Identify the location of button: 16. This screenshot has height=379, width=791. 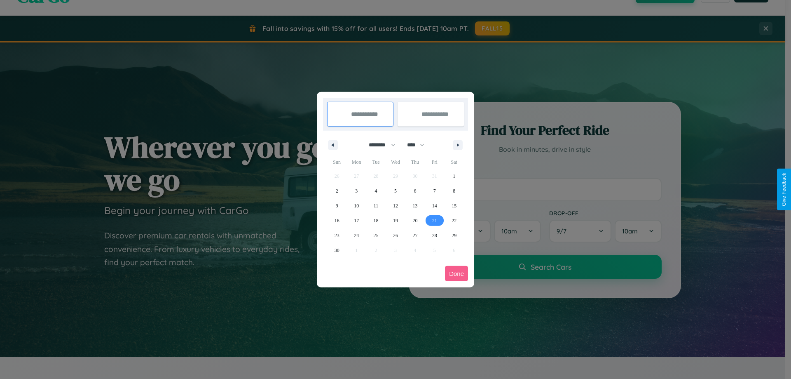
(337, 220).